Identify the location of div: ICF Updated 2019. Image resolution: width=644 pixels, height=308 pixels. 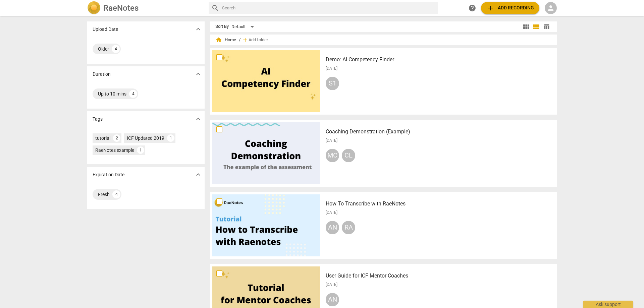
(145, 138).